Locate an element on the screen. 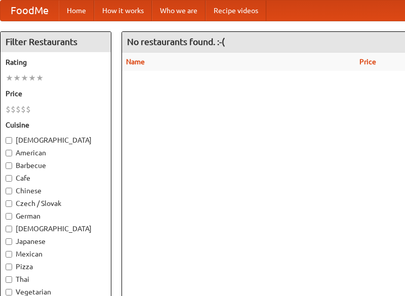 The width and height of the screenshot is (405, 296). input: American is located at coordinates (9, 153).